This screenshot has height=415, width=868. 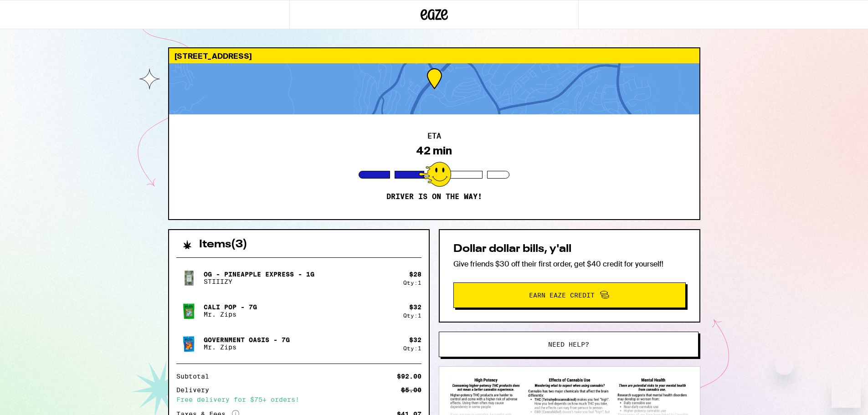 I want to click on h2: Items ( 3 ), so click(x=223, y=244).